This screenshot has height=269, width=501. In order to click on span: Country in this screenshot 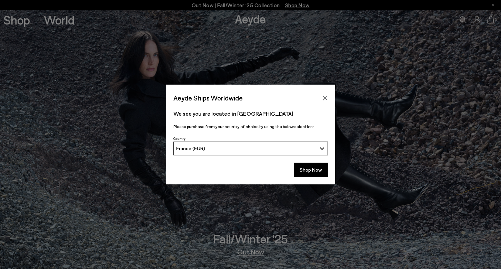, I will do `click(179, 138)`.